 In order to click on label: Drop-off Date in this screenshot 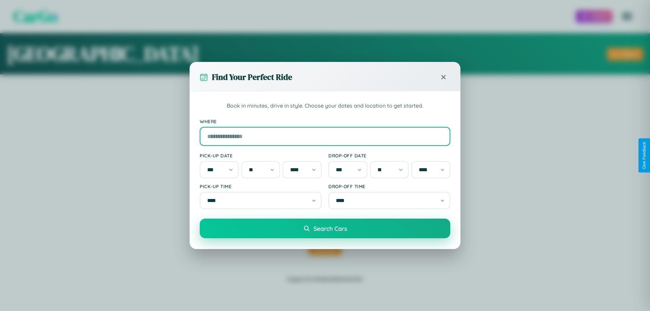, I will do `click(390, 156)`.